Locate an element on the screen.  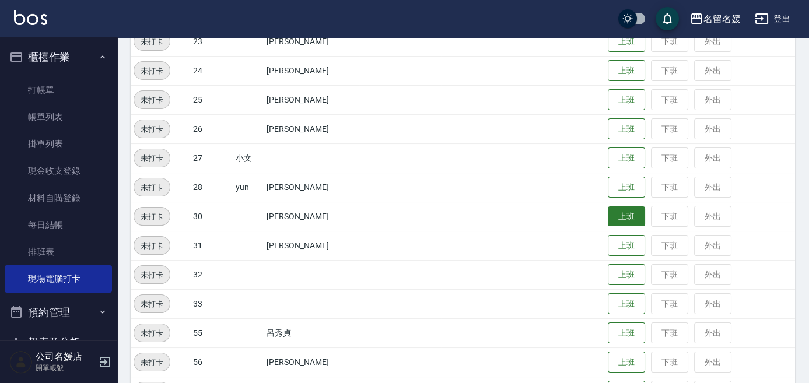
img: Logo is located at coordinates (30, 17).